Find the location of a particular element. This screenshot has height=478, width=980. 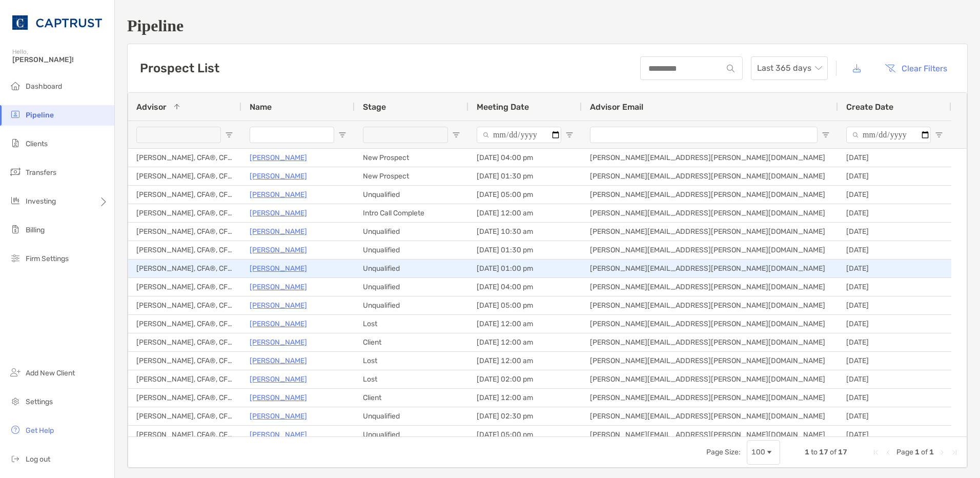

span: 1 is located at coordinates (917, 452).